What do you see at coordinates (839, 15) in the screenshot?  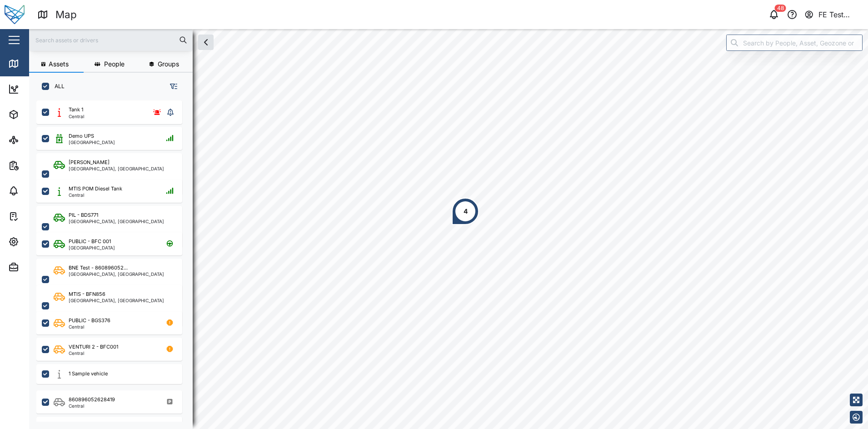 I see `div: FE Test Admin` at bounding box center [839, 15].